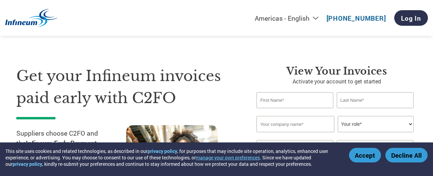 The width and height of the screenshot is (433, 176). What do you see at coordinates (411, 18) in the screenshot?
I see `a: Log In` at bounding box center [411, 18].